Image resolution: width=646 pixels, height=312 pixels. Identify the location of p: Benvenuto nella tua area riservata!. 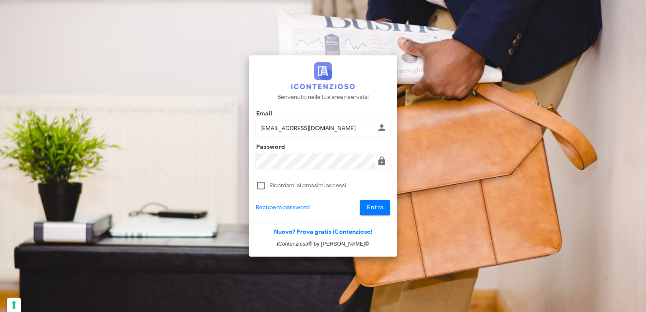
(323, 97).